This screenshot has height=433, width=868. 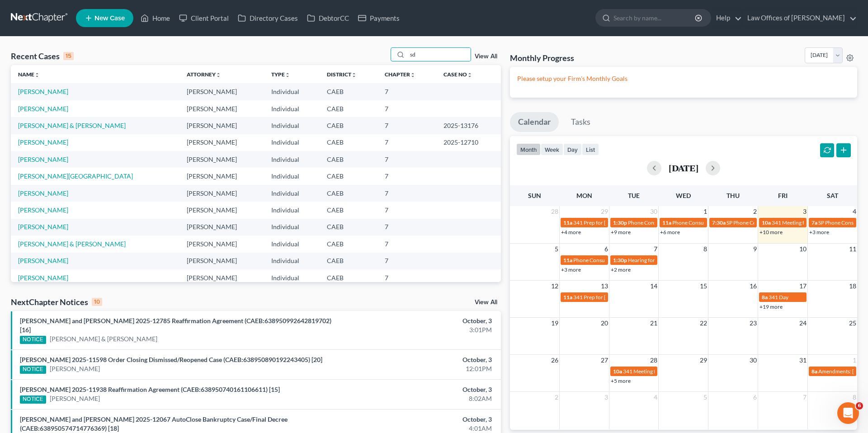 I want to click on span: 17, so click(x=803, y=286).